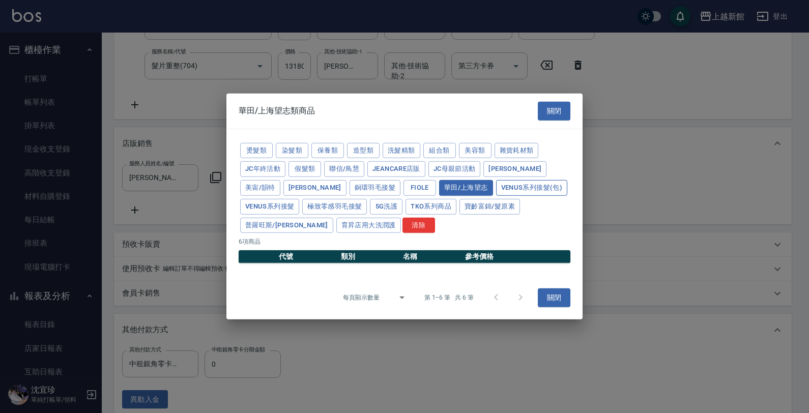 This screenshot has height=413, width=809. I want to click on button: JC母親節活動, so click(454, 169).